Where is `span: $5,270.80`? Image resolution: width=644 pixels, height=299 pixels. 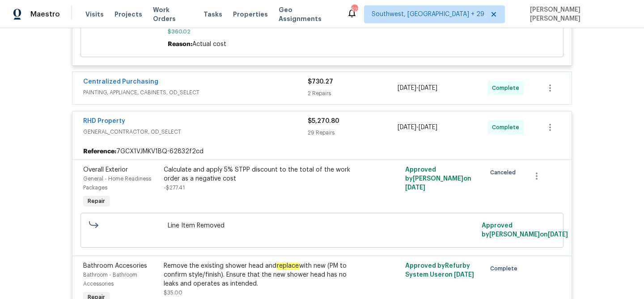
span: $5,270.80 is located at coordinates (323, 121).